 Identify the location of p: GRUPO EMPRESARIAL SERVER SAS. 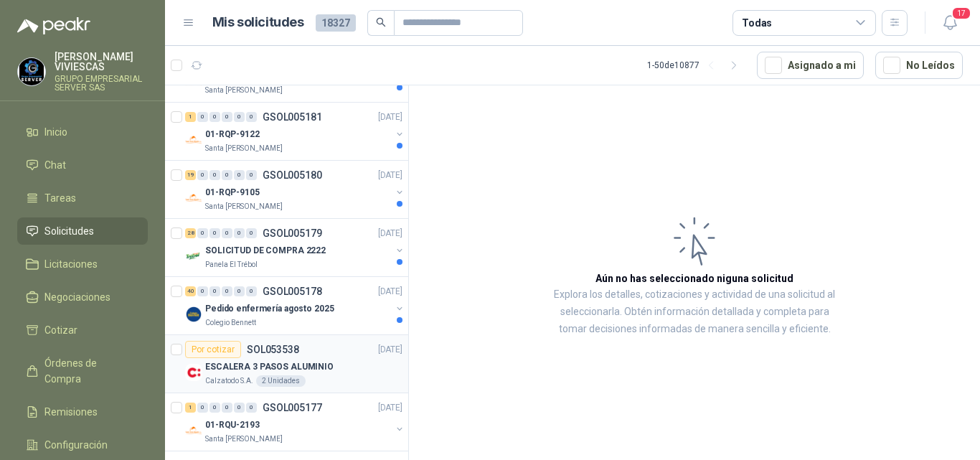
(101, 83).